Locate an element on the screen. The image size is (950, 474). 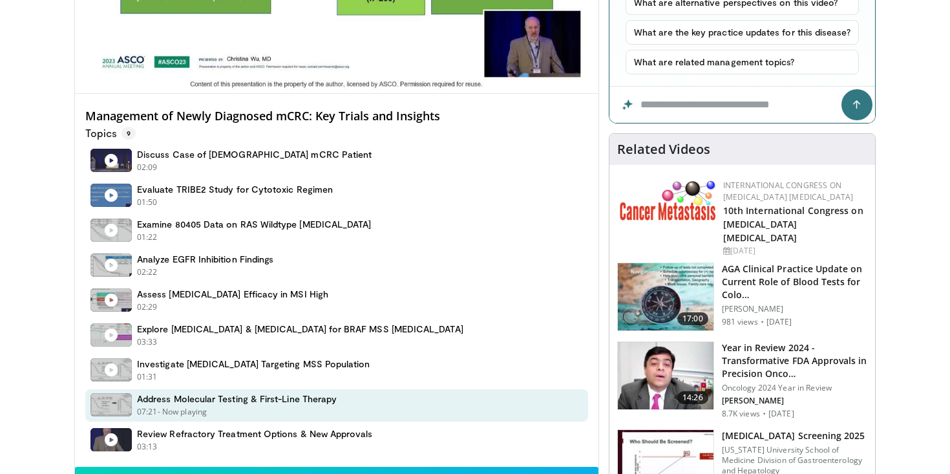
p: Oncology 2024 Year in Review is located at coordinates (794, 388).